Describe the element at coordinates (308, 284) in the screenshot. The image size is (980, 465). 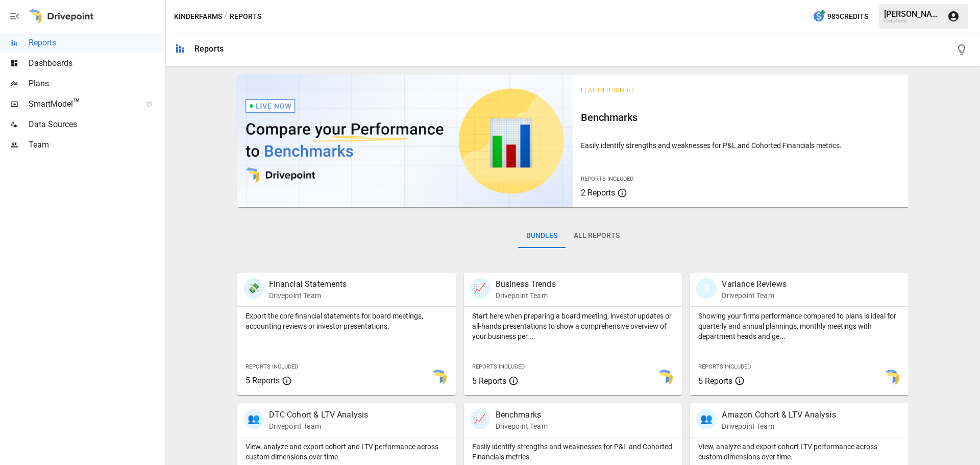
I see `p: Financial Statements` at that location.